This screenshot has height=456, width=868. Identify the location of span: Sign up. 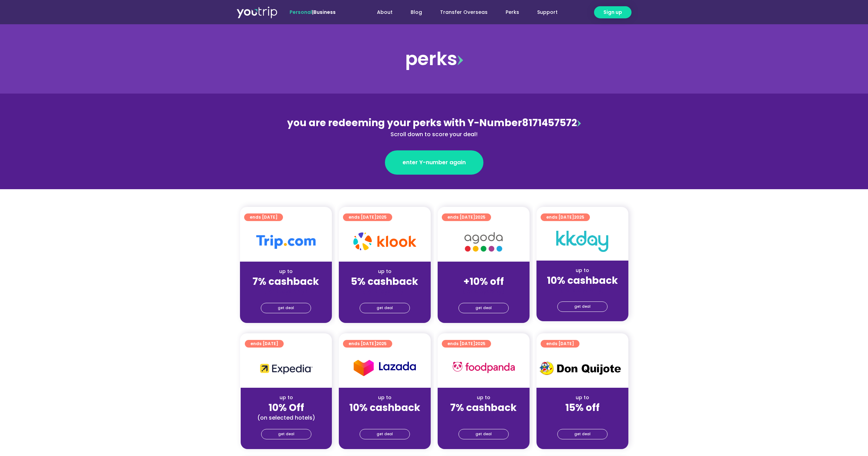
(613, 12).